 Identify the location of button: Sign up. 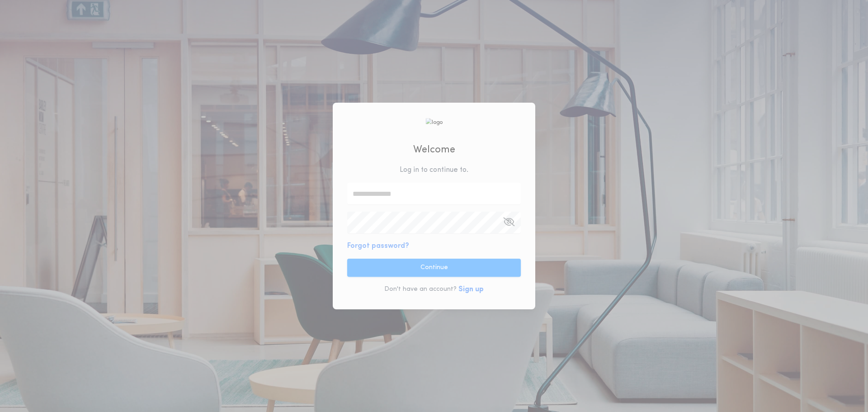
(471, 290).